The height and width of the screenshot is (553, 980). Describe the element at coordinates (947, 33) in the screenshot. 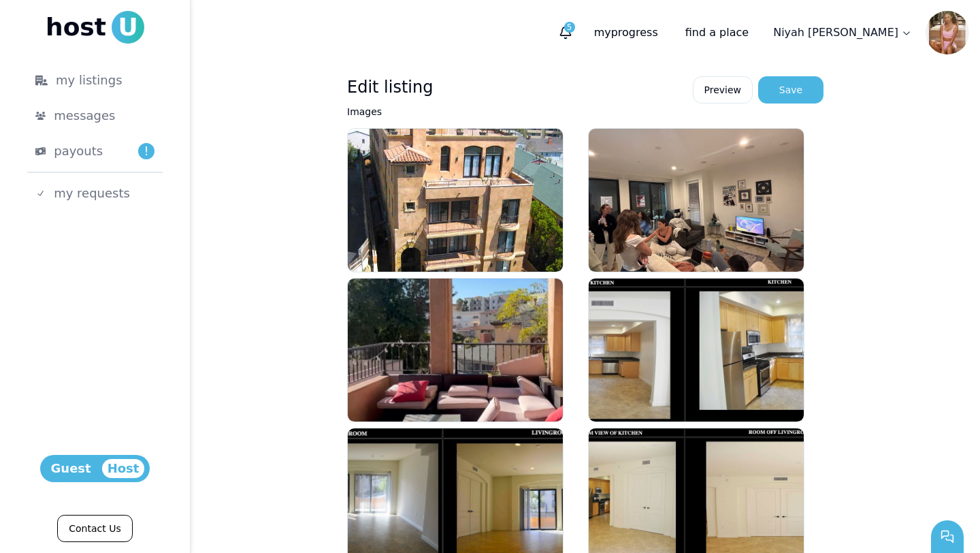

I see `img: Niyah Coleman avatar` at that location.